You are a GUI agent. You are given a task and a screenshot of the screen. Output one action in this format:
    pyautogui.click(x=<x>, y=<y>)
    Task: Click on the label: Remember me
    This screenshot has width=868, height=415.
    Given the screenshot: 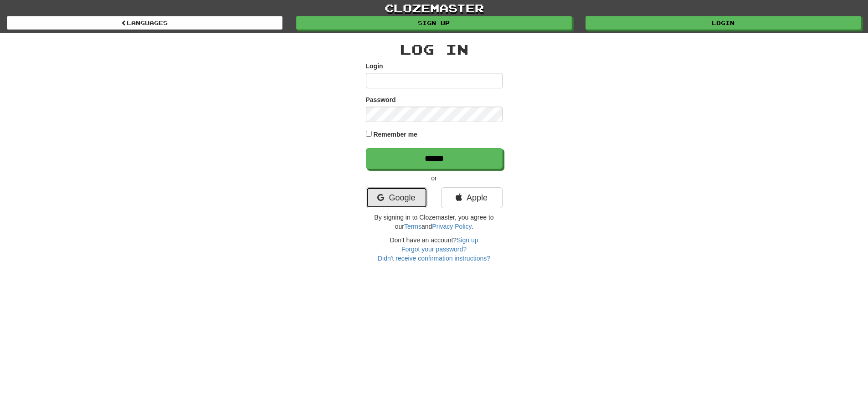 What is the action you would take?
    pyautogui.click(x=395, y=134)
    